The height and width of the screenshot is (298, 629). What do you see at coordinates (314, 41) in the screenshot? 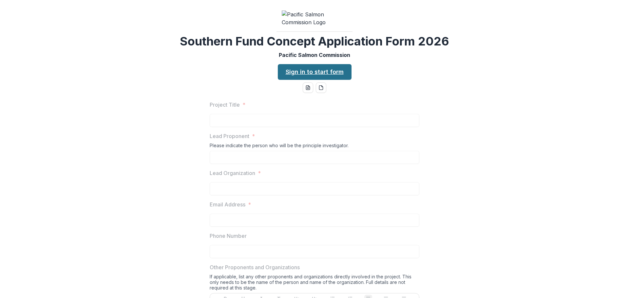
I see `h2: Southern Fund Concept Application Form 2026` at bounding box center [314, 41].